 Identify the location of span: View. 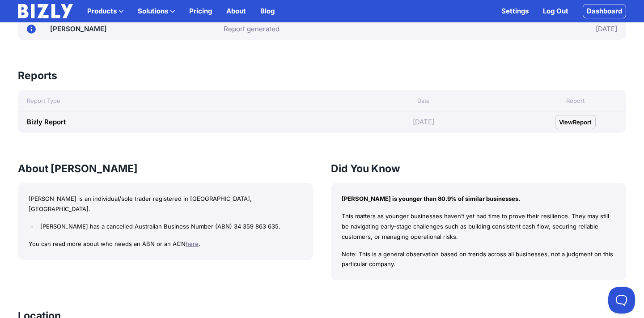
(566, 122).